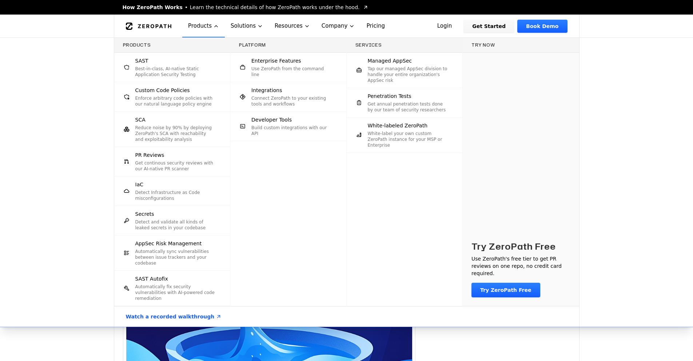 The height and width of the screenshot is (361, 693). Describe the element at coordinates (408, 139) in the screenshot. I see `p: White-label your own custom ZeroPath instance for your MSP or Enterprise` at that location.